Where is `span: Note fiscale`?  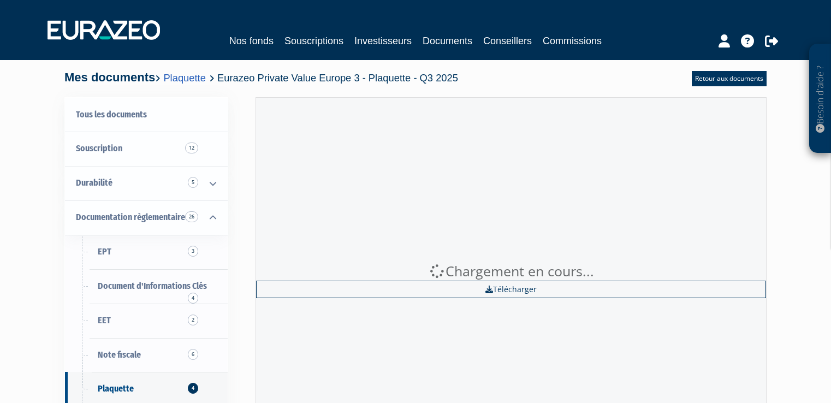
span: Note fiscale is located at coordinates (119, 354).